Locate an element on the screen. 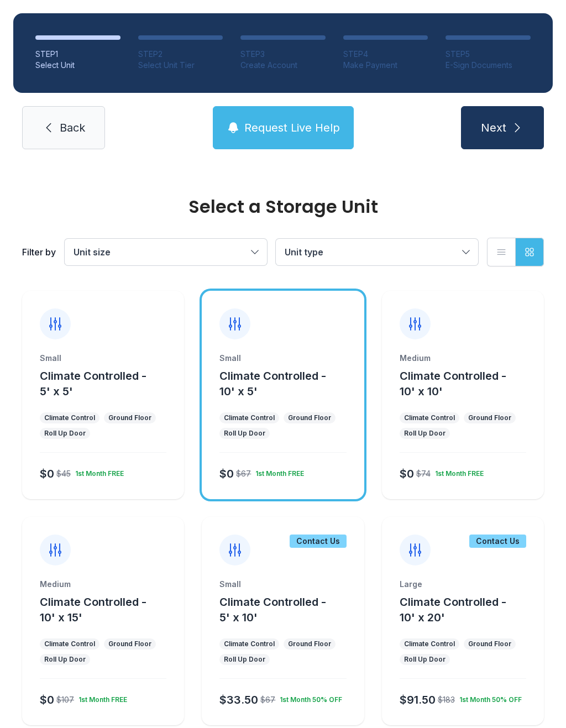 Image resolution: width=566 pixels, height=728 pixels. button: Climate Controlled - 5' x 5' is located at coordinates (109, 384).